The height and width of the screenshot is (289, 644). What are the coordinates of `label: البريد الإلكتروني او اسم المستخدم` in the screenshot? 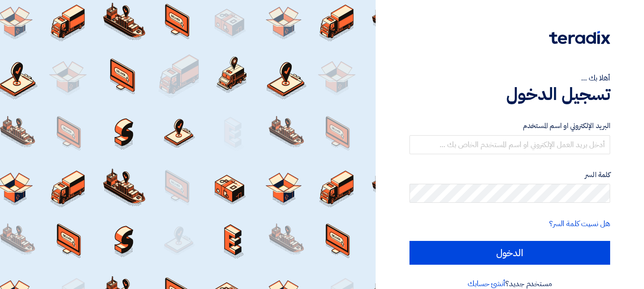 It's located at (510, 126).